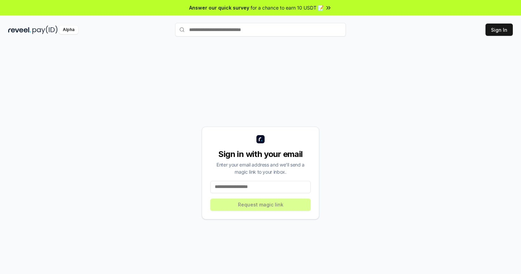  Describe the element at coordinates (287, 8) in the screenshot. I see `span: for a chance to earn 10 USDT 📝` at that location.